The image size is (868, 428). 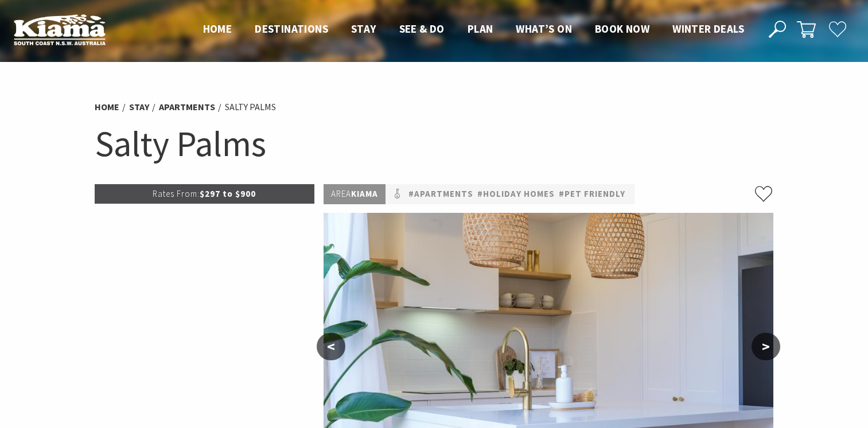 What do you see at coordinates (59, 30) in the screenshot?
I see `img: Kiama Logo` at bounding box center [59, 30].